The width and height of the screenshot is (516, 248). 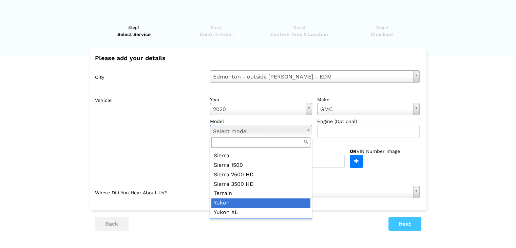 What do you see at coordinates (261, 184) in the screenshot?
I see `div: Sierra 3500 HD` at bounding box center [261, 184].